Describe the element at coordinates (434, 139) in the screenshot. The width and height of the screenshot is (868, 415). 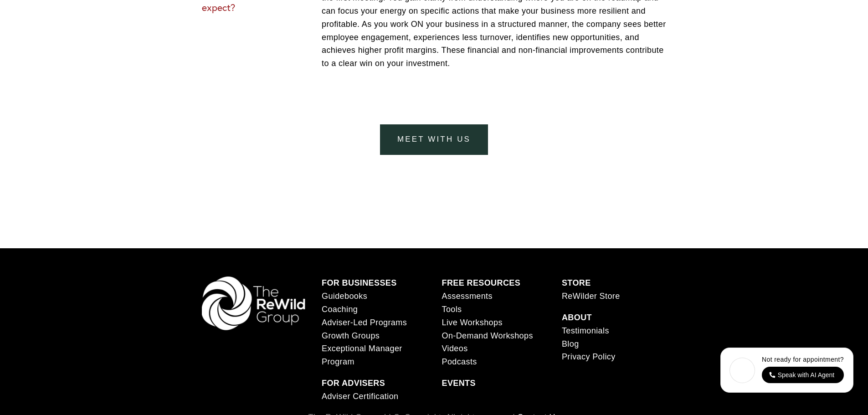
I see `a: meet with us` at that location.